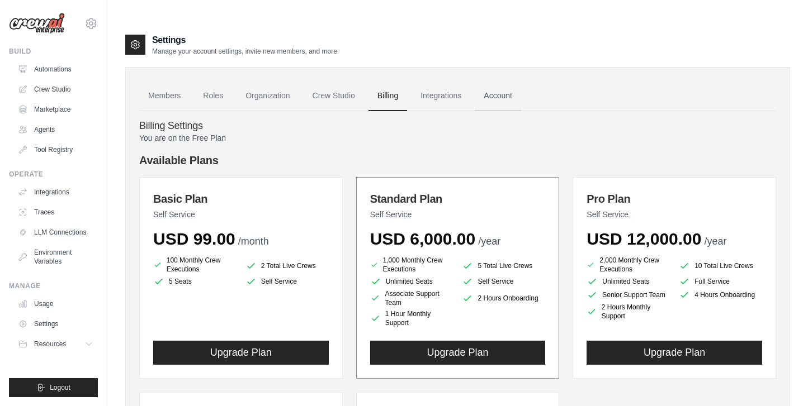  What do you see at coordinates (780, 380) in the screenshot?
I see `div: Chat Widget` at bounding box center [780, 380].